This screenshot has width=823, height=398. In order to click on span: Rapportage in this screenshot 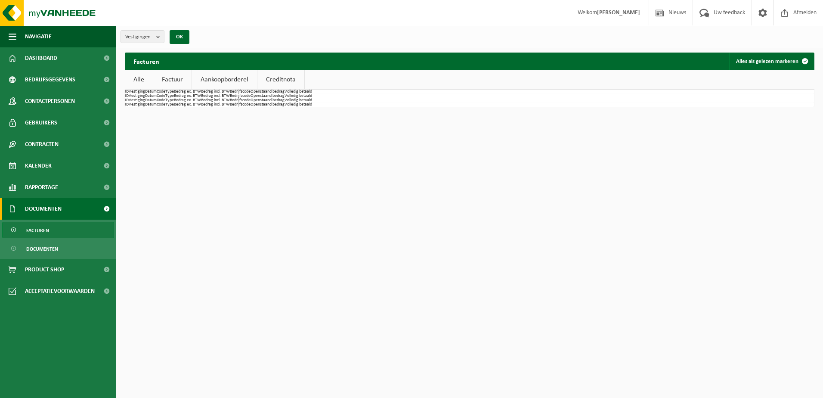, I will do `click(41, 187)`.